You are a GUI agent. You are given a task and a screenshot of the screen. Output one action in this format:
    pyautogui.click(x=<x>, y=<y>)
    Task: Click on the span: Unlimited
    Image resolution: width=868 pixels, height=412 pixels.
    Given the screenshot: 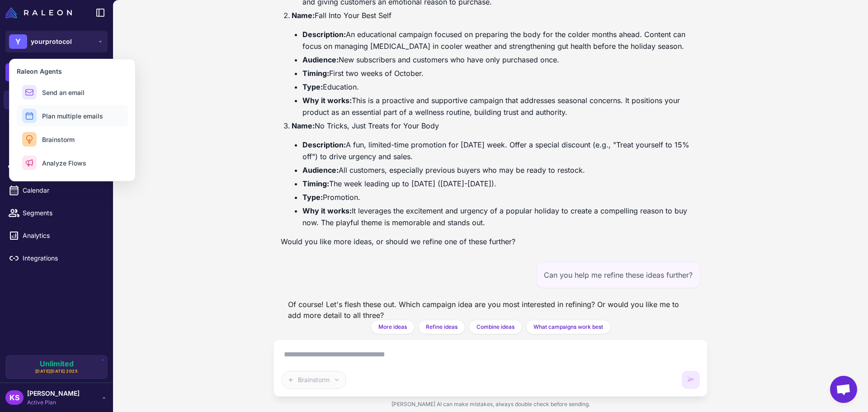 What is the action you would take?
    pyautogui.click(x=57, y=364)
    